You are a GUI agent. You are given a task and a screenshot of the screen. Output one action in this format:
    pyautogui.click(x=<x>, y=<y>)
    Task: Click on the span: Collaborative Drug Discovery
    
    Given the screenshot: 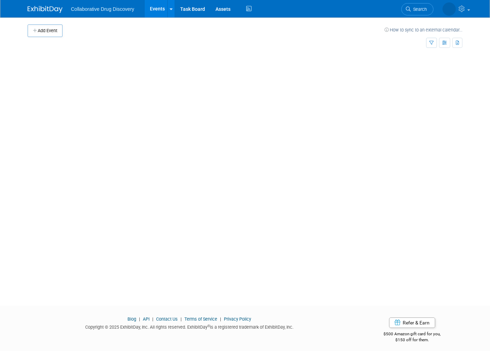 What is the action you would take?
    pyautogui.click(x=102, y=9)
    